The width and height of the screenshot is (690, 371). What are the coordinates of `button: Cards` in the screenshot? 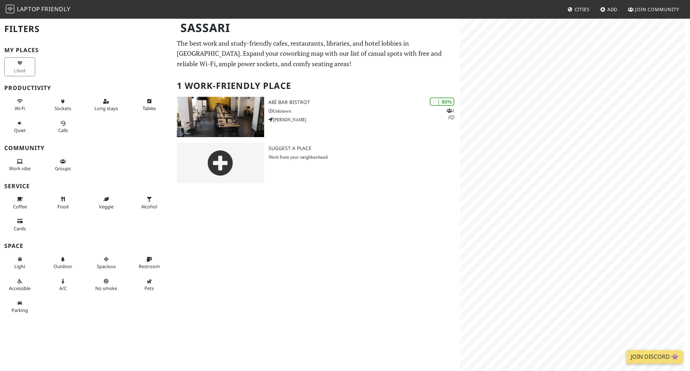 It's located at (20, 224).